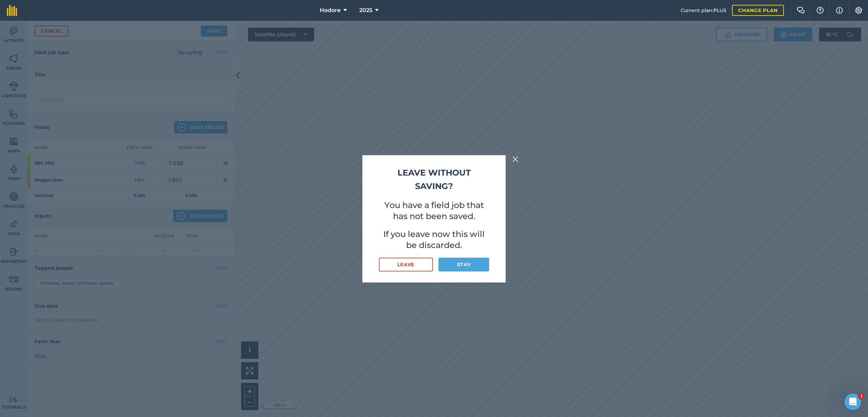  I want to click on img: Two speech bubbles overlapping with the left bubble in the forefront, so click(801, 10).